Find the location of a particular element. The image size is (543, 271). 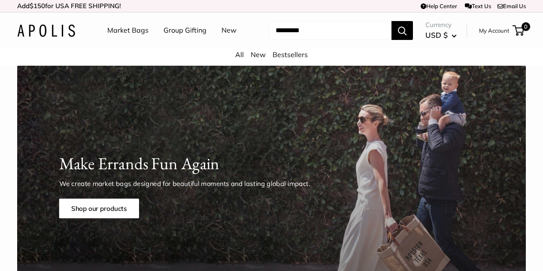

a: Market Bags is located at coordinates (128, 30).